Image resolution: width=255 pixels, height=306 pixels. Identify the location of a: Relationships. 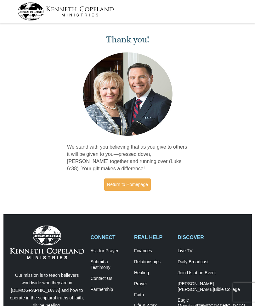
(152, 262).